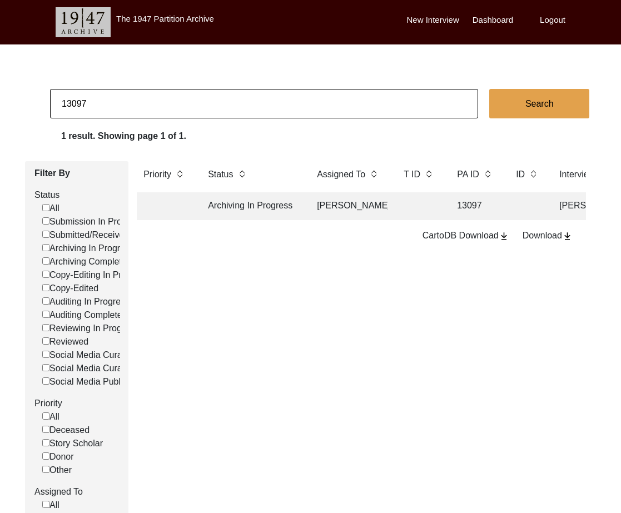 The height and width of the screenshot is (513, 621). I want to click on label: Submission In Progress, so click(93, 222).